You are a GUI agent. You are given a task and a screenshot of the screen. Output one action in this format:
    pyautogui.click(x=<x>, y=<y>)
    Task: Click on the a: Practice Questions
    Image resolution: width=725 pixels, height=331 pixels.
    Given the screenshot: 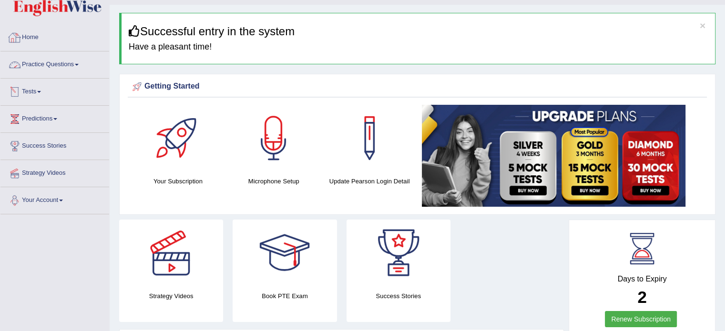 What is the action you would take?
    pyautogui.click(x=55, y=63)
    